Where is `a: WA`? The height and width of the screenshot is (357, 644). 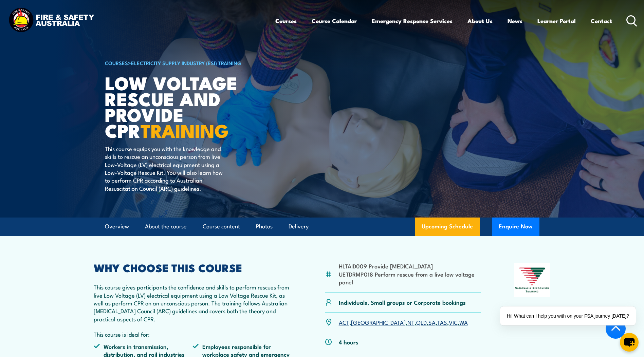 a: WA is located at coordinates (463, 322).